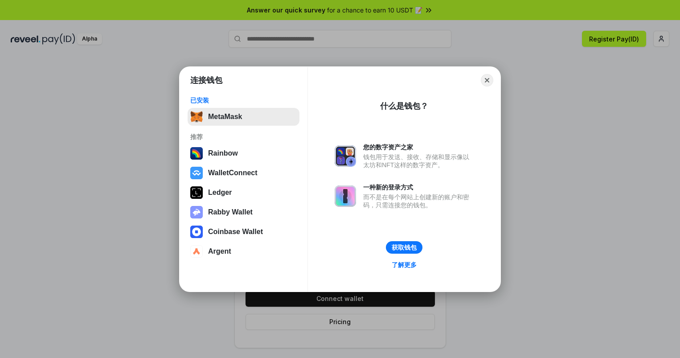 This screenshot has height=358, width=680. What do you see at coordinates (243, 100) in the screenshot?
I see `div: 已安装` at bounding box center [243, 100].